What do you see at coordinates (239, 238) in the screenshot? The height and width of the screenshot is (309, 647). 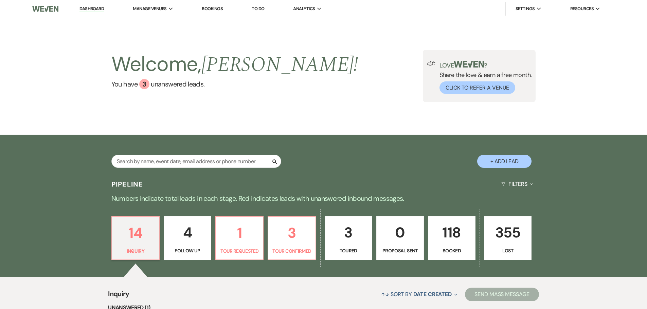 I see `a: 1Tour Requested` at bounding box center [239, 238].